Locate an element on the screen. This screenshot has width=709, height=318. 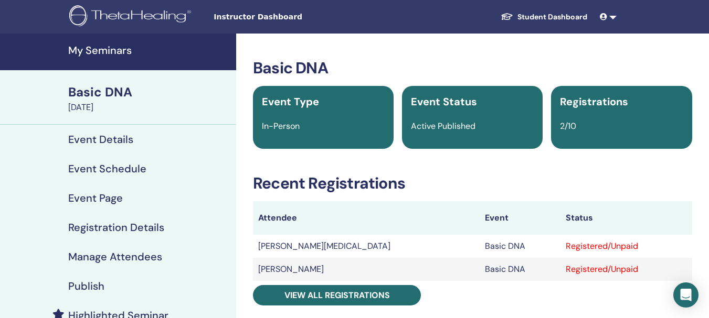
img: logo.png is located at coordinates (132, 17).